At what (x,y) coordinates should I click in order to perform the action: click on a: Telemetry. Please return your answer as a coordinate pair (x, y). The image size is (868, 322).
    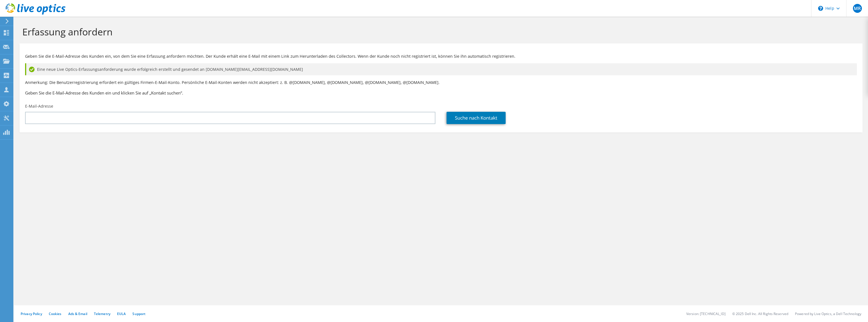
    Looking at the image, I should click on (102, 314).